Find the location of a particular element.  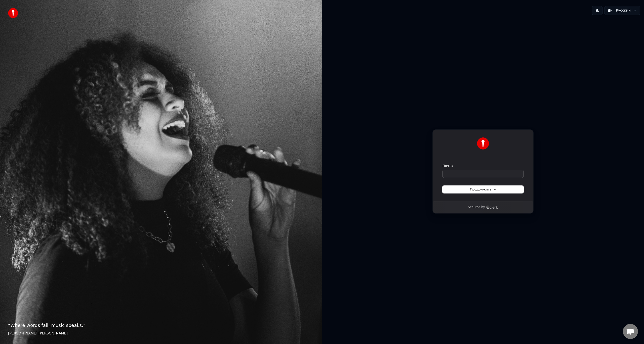

button: Продолжить is located at coordinates (483, 189).